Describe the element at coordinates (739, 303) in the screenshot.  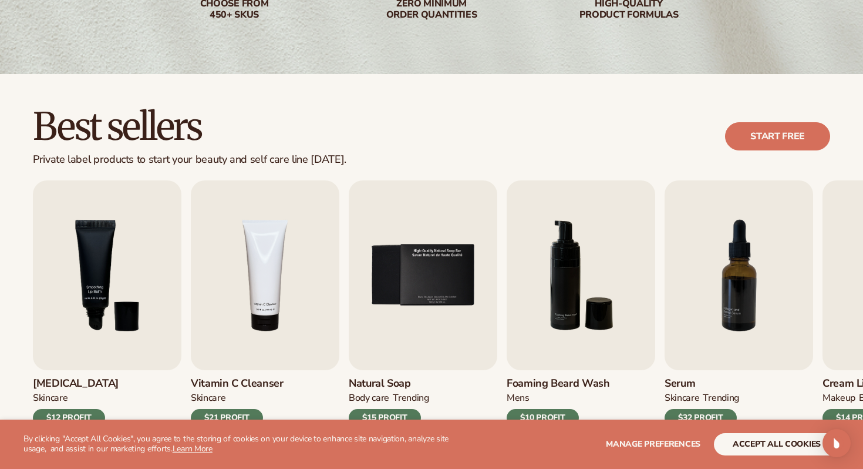
I see `a: 7 / 9` at that location.